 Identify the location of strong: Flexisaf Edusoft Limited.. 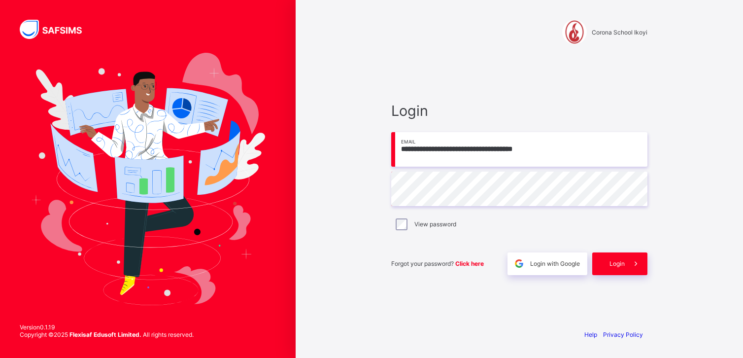
(105, 334).